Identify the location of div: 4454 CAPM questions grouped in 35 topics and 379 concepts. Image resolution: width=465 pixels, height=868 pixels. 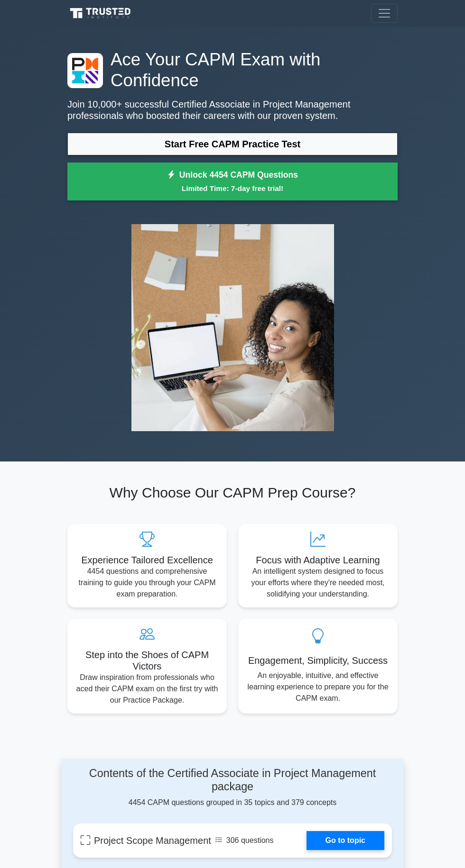
(232, 788).